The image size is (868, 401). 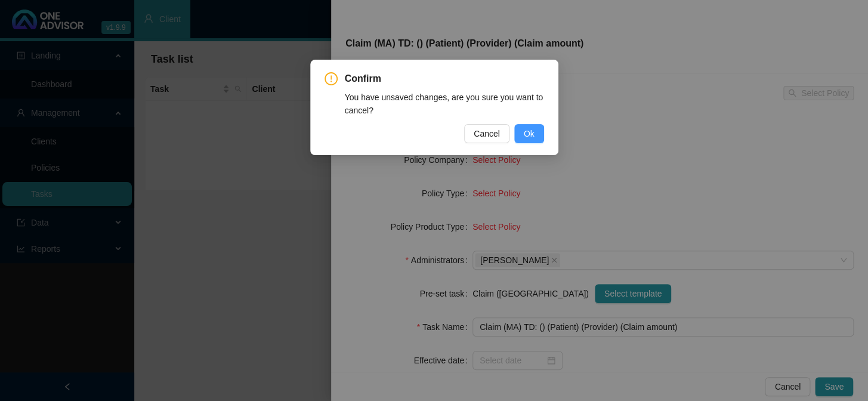 What do you see at coordinates (529, 133) in the screenshot?
I see `button: Ok` at bounding box center [529, 133].